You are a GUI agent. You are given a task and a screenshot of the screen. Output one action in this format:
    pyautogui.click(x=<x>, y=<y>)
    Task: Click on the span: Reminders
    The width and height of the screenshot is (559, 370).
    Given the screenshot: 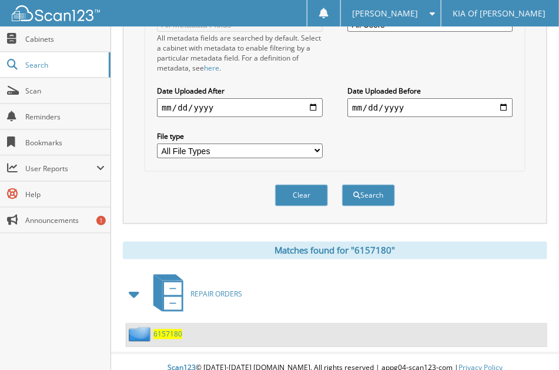 What is the action you would take?
    pyautogui.click(x=65, y=116)
    